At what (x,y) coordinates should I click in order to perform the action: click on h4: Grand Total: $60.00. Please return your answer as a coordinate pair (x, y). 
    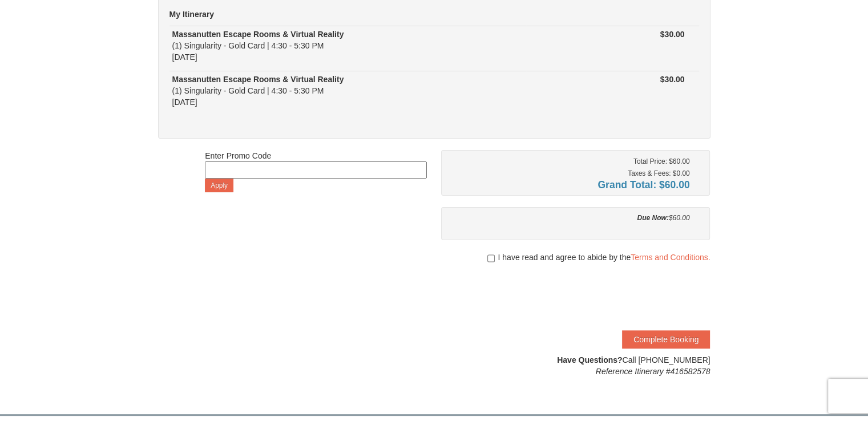
    Looking at the image, I should click on (569, 185).